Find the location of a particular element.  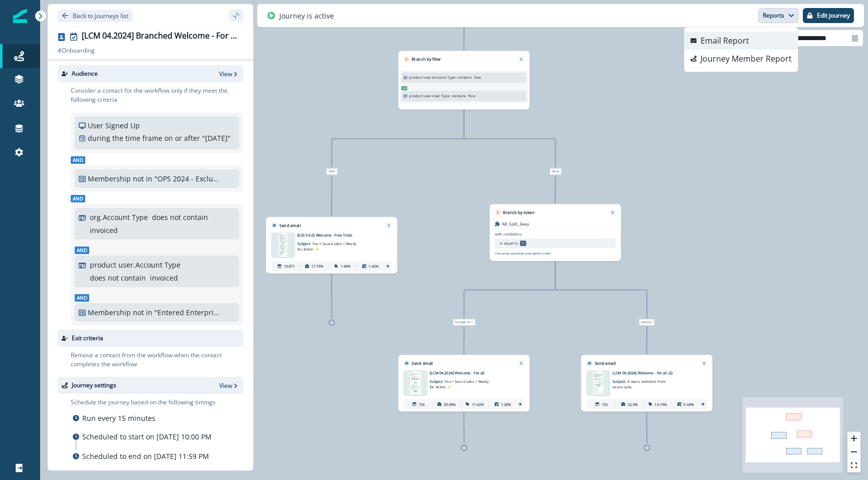

p: 32.9% is located at coordinates (633, 404).